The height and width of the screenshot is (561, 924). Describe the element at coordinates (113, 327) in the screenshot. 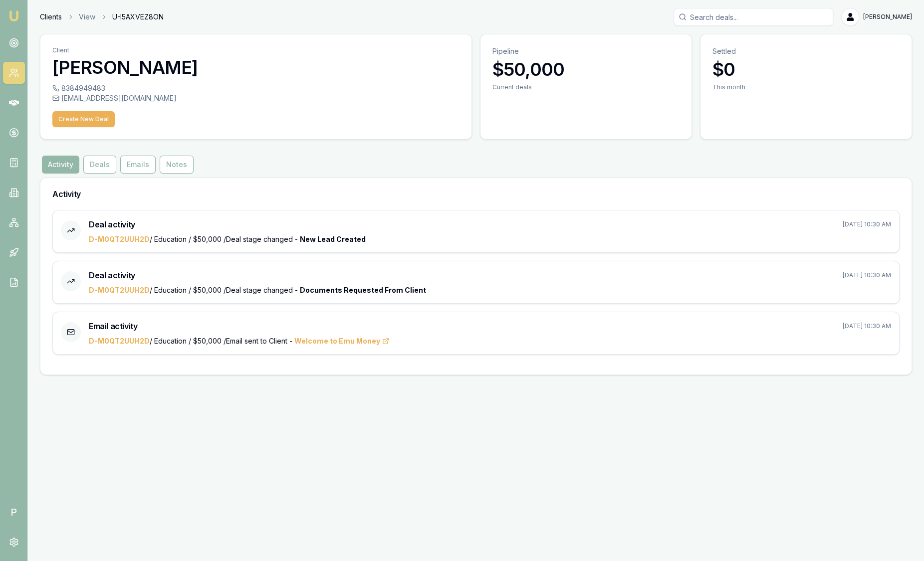

I see `h3: Email activity` at that location.